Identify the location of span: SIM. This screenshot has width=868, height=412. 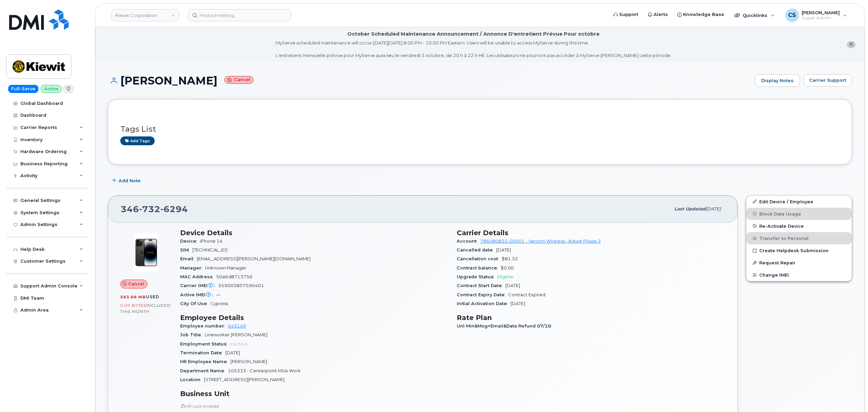
(186, 250).